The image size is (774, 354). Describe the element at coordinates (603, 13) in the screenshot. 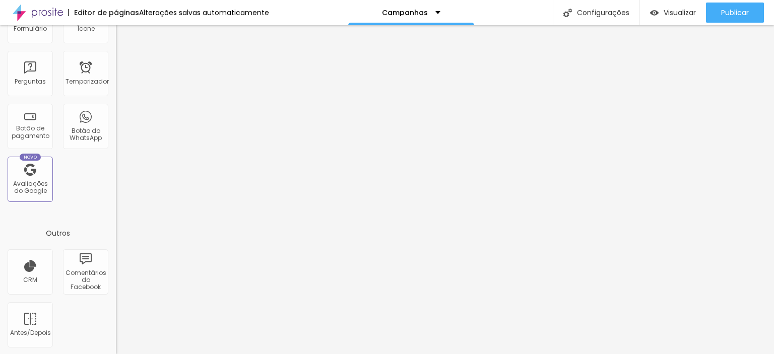

I see `font: Configurações` at that location.